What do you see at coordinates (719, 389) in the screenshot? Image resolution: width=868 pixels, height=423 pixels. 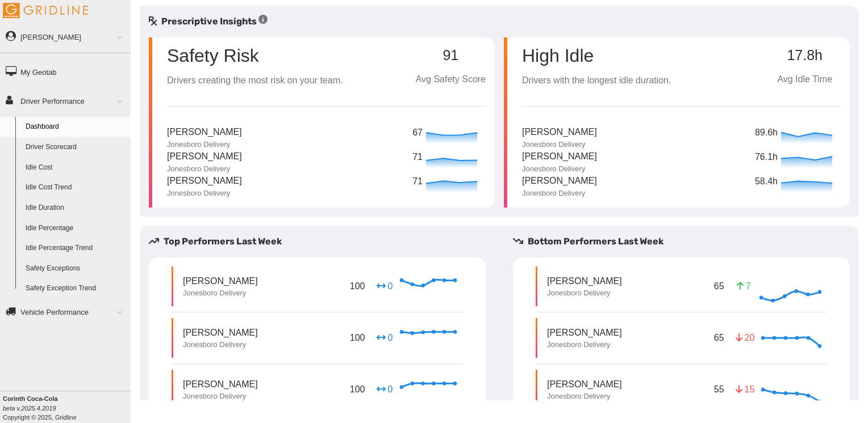 I see `p: 55` at bounding box center [719, 389].